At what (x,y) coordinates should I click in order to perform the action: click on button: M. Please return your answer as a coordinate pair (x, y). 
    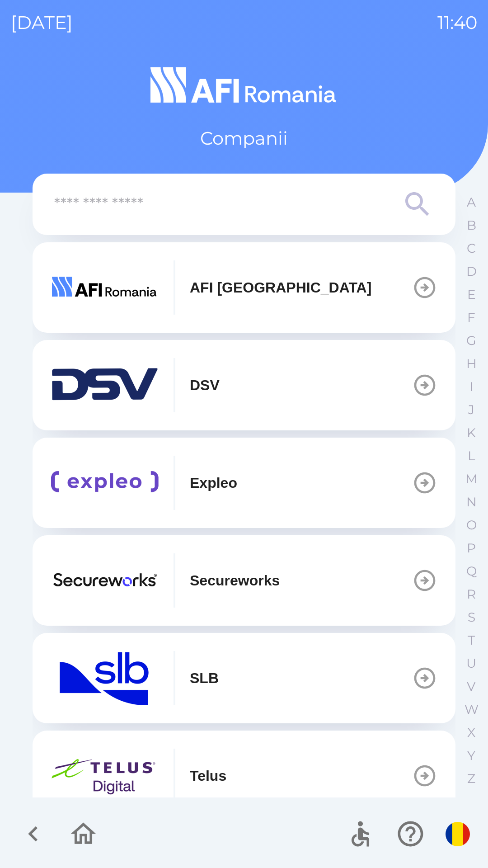
    Looking at the image, I should click on (472, 479).